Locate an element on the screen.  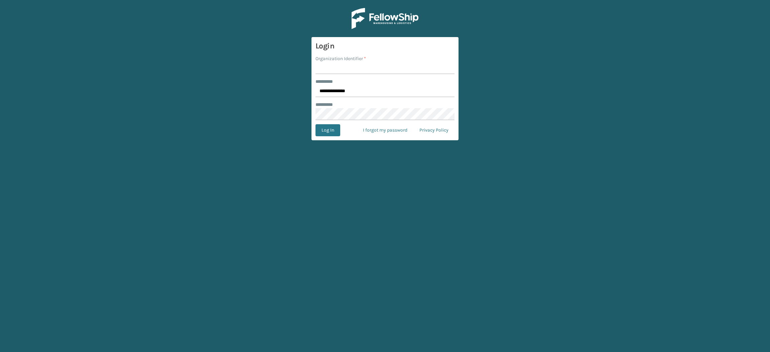
label: Organization Identifier is located at coordinates (340, 58).